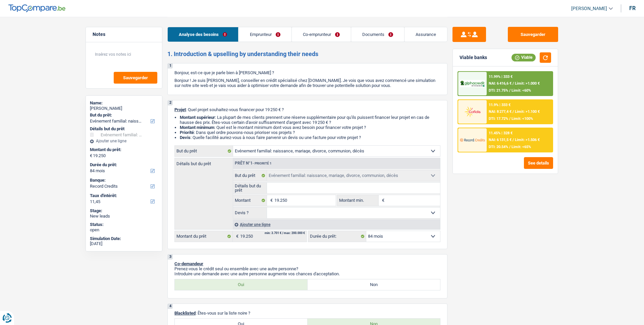 The width and height of the screenshot is (644, 325). What do you see at coordinates (307, 268) in the screenshot?
I see `p: Prenez-vous le crédit seul ou ensemble avec une autre personne?` at bounding box center [307, 268].